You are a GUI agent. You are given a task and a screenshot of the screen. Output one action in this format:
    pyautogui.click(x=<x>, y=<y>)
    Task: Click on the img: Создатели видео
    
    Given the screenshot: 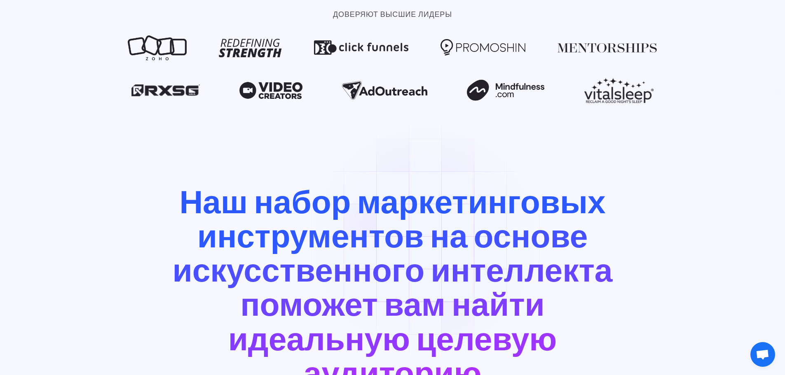 What is the action you would take?
    pyautogui.click(x=271, y=90)
    